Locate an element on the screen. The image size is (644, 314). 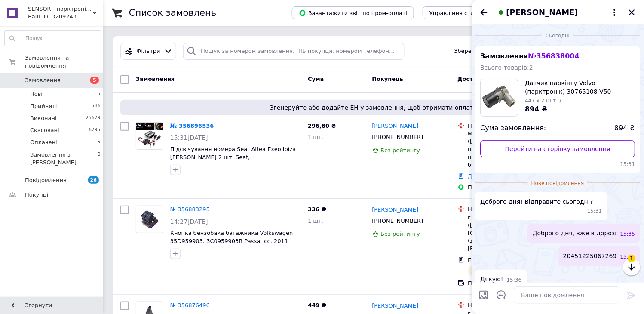
span: Датчик паркінгу Volvo (парктронік) 30765108 V50 is located at coordinates (580, 87).